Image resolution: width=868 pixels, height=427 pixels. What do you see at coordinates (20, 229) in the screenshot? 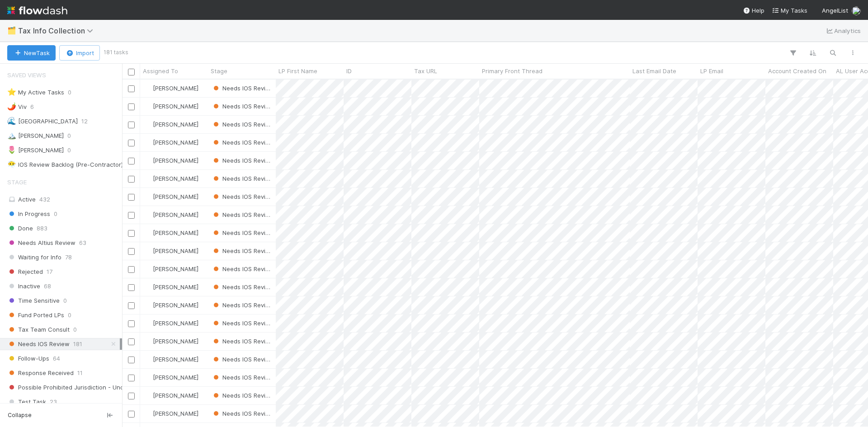
I see `span: Done` at bounding box center [20, 229].